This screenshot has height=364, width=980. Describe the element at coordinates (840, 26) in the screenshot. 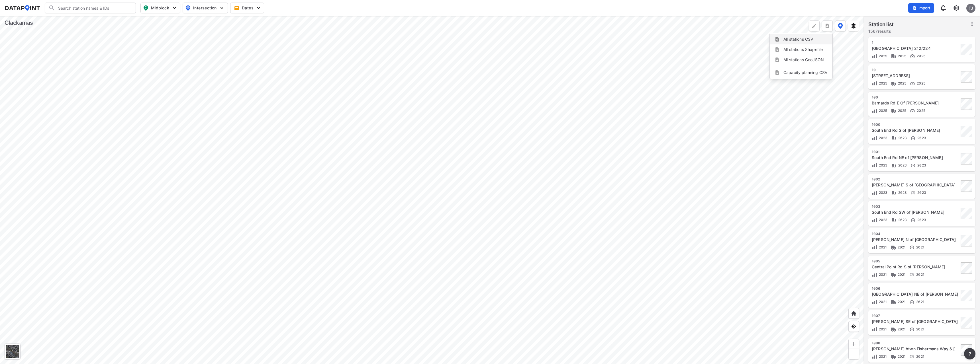

I see `button: DataPoint layers` at that location.